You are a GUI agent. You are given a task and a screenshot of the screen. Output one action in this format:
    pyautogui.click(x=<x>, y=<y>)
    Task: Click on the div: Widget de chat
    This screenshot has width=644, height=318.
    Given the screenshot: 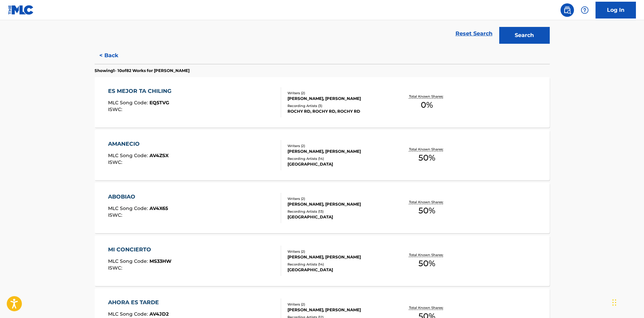 What is the action you would take?
    pyautogui.click(x=627, y=302)
    